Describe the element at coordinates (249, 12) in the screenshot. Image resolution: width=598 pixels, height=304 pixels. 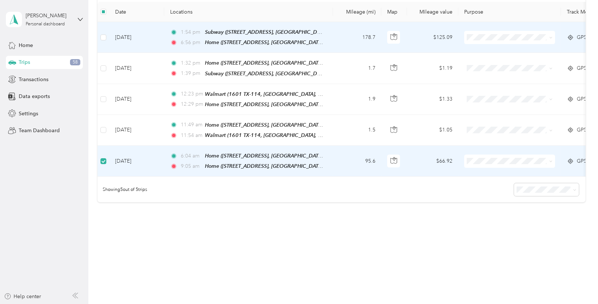
I see `th: Locations` at that location.